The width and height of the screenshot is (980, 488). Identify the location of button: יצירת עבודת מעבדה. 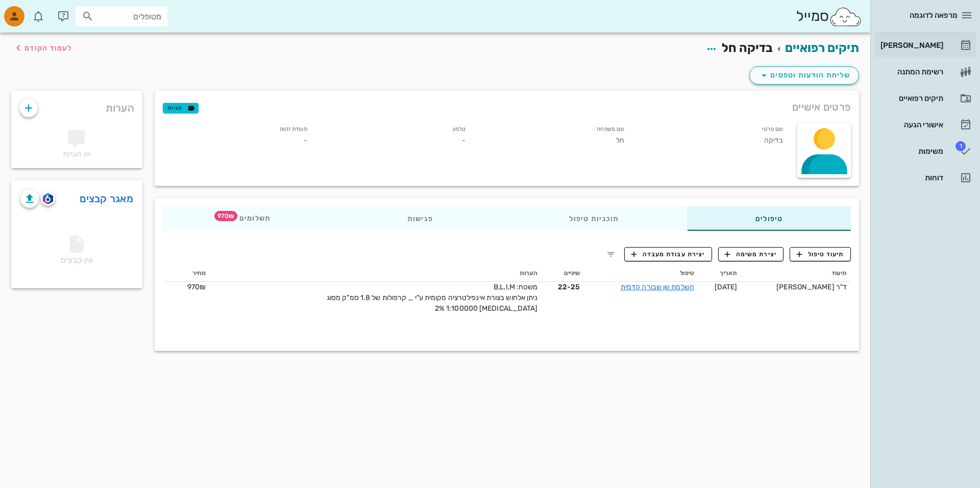
(667, 255).